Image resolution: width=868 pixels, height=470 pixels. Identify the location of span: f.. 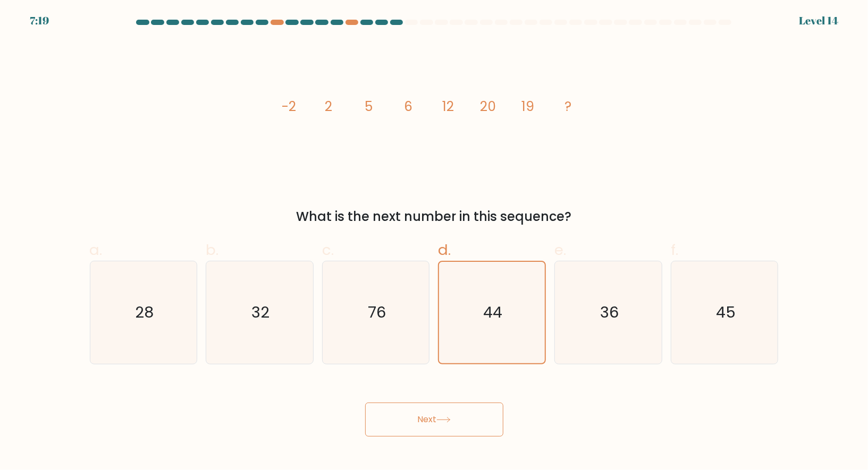
(675, 250).